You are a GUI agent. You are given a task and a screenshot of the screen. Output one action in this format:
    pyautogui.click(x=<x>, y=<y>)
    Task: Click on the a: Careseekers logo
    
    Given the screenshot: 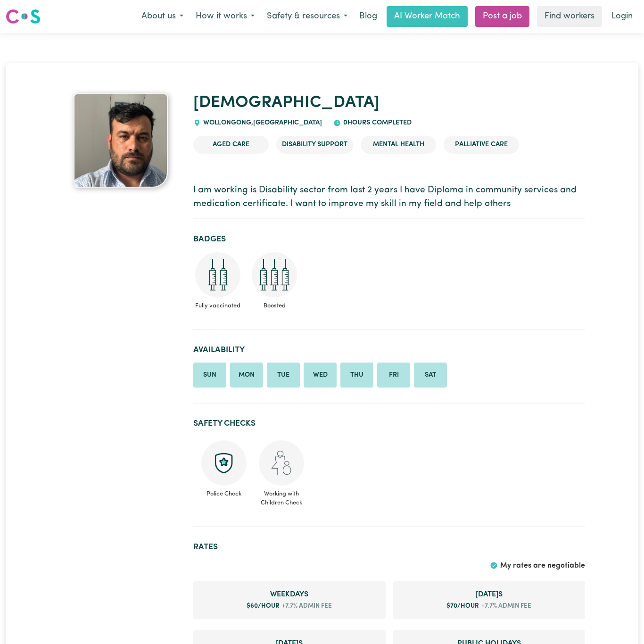 What is the action you would take?
    pyautogui.click(x=23, y=17)
    